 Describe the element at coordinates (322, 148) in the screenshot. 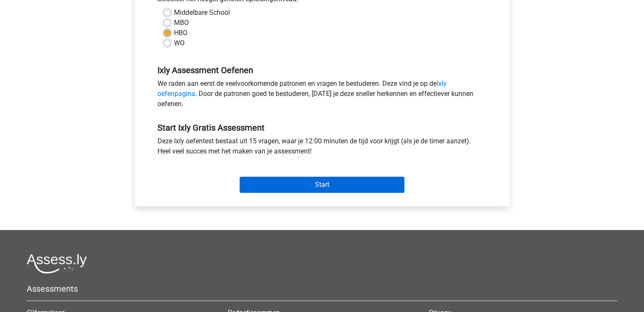

I see `div: Deze Ixly oefentest bestaat uit 15 vragen, waar je 12:00 minuten de tijd voor krijgt (als je de t...` at that location.